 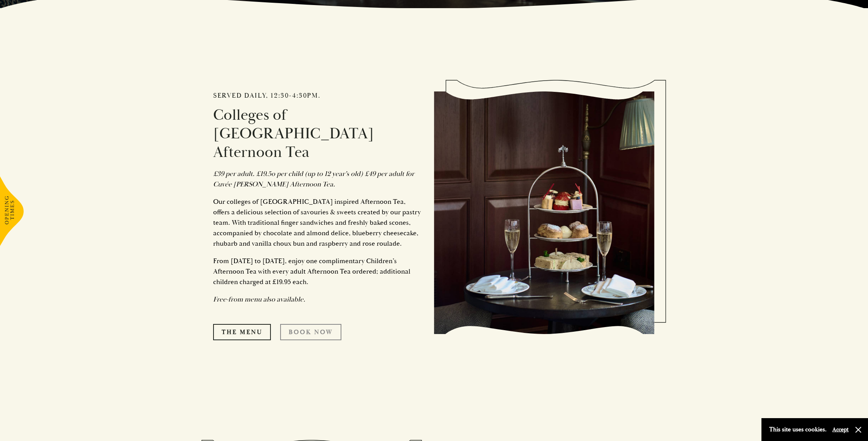 What do you see at coordinates (318, 96) in the screenshot?
I see `h2: Served daily, 12:30-4:30pm.` at bounding box center [318, 96].